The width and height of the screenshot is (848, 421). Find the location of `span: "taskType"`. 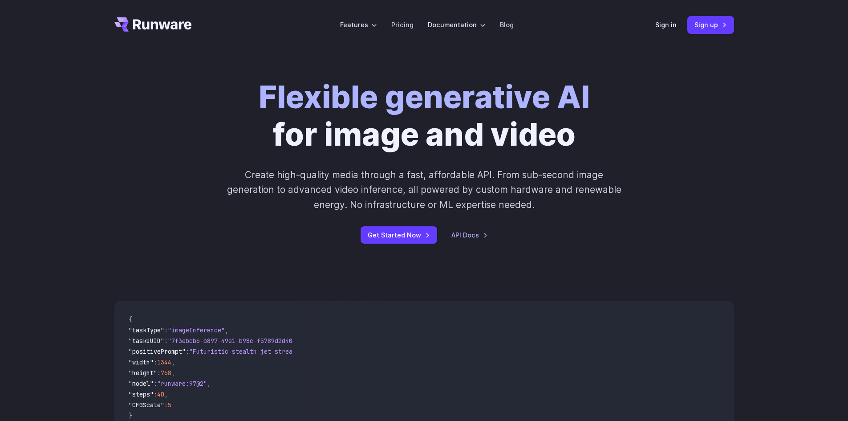

span: "taskType" is located at coordinates (147, 330).